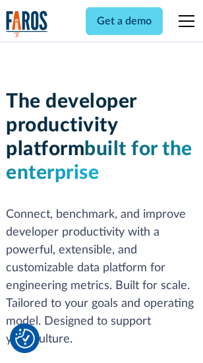 Image resolution: width=203 pixels, height=363 pixels. Describe the element at coordinates (102, 137) in the screenshot. I see `h1: The developer productivity platform` at that location.